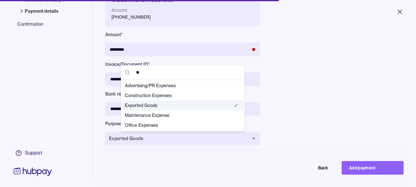 The width and height of the screenshot is (416, 187). What do you see at coordinates (179, 96) in the screenshot?
I see `span: Construction Expenses` at bounding box center [179, 96].